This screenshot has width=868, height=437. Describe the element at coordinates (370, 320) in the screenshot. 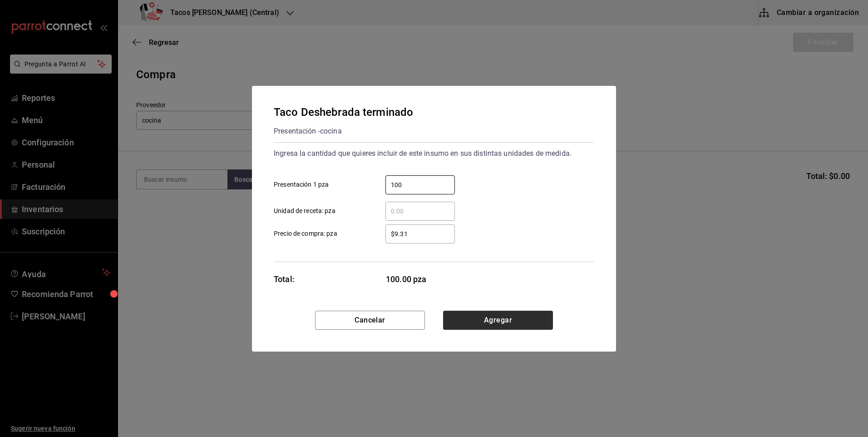

I see `button: Cancelar` at that location.